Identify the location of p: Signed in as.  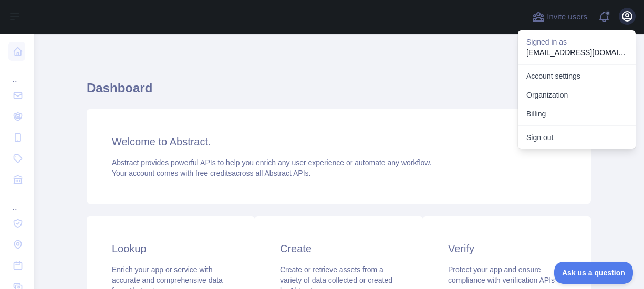
(577, 42).